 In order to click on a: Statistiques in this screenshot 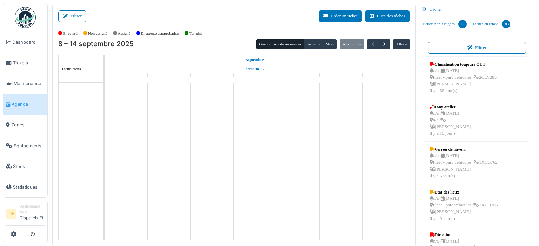, I will do `click(25, 187)`.